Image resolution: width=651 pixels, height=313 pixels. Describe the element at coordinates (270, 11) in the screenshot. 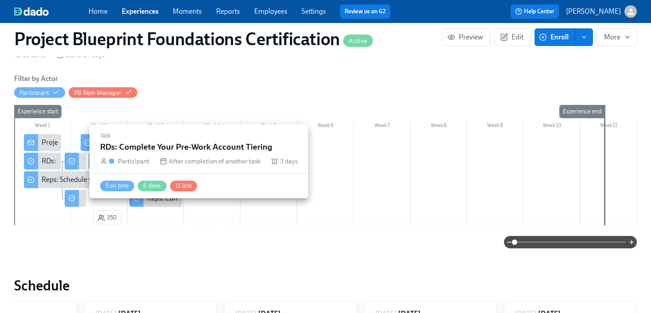

I see `a: Employees` at that location.